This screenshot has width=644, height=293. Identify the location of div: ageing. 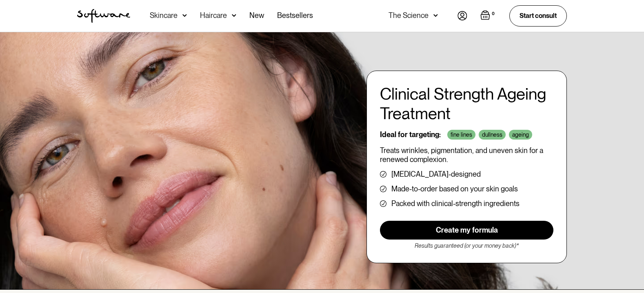
(521, 134).